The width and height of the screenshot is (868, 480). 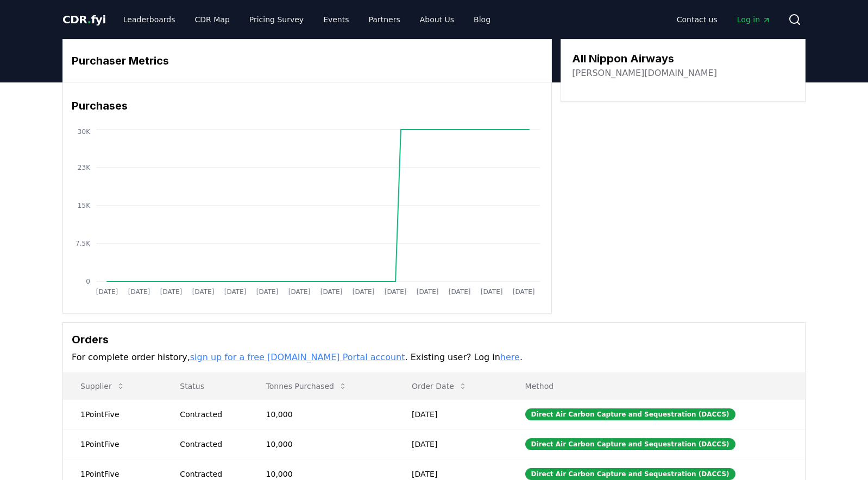 What do you see at coordinates (439, 387) in the screenshot?
I see `button: Order Date` at bounding box center [439, 387].